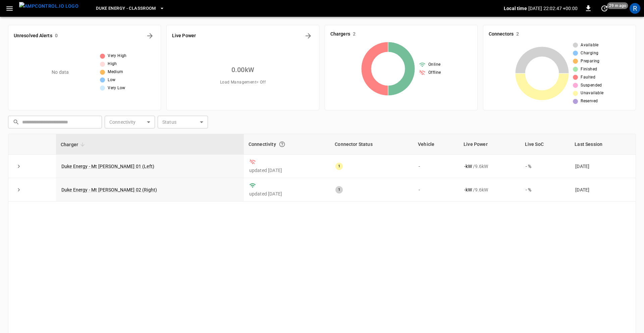 This screenshot has width=644, height=333. I want to click on p: No data, so click(60, 72).